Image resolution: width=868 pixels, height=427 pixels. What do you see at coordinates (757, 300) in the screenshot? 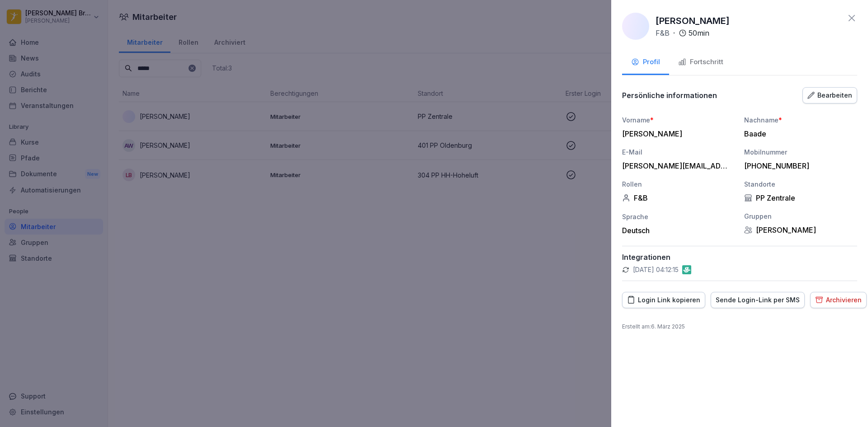
I see `button: Sende Login-Link per SMS` at bounding box center [757, 300].